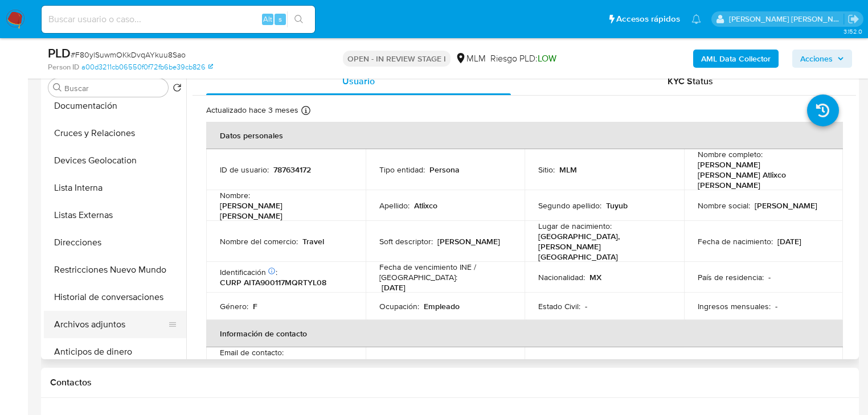 The height and width of the screenshot is (415, 868). What do you see at coordinates (575, 226) in the screenshot?
I see `p: Lugar de nacimiento :` at bounding box center [575, 226].